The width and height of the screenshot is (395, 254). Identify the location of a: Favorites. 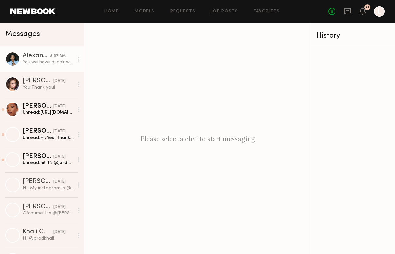
(267, 11).